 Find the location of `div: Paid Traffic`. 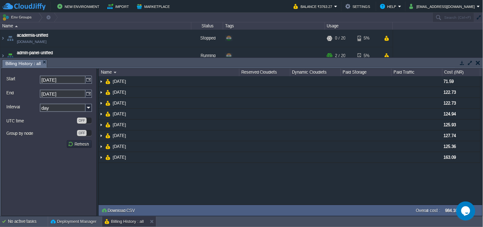

div: Paid Traffic is located at coordinates (417, 72).